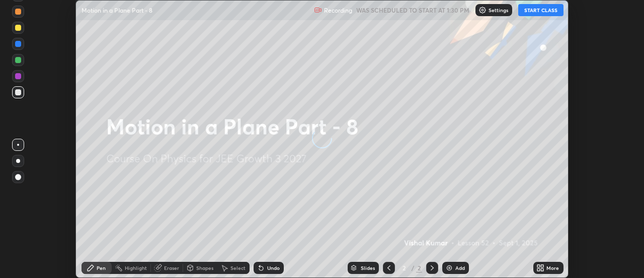 The height and width of the screenshot is (278, 644). Describe the element at coordinates (238, 268) in the screenshot. I see `div: Select` at that location.